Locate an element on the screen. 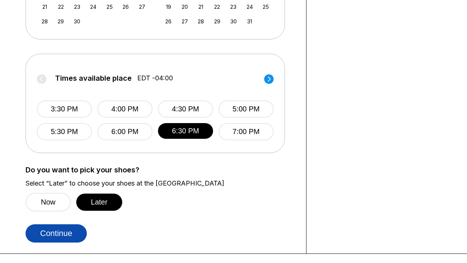  div: Choose Friday, October 24th, 2025 is located at coordinates (250, 7).